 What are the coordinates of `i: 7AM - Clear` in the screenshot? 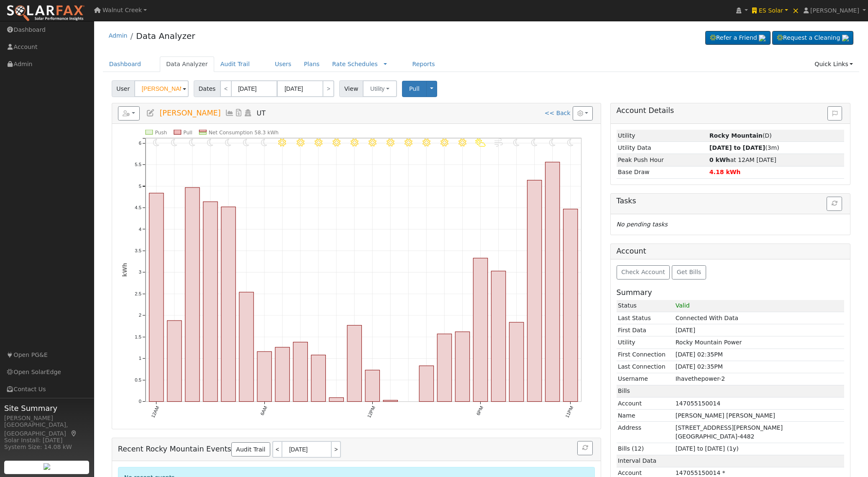 It's located at (282, 142).